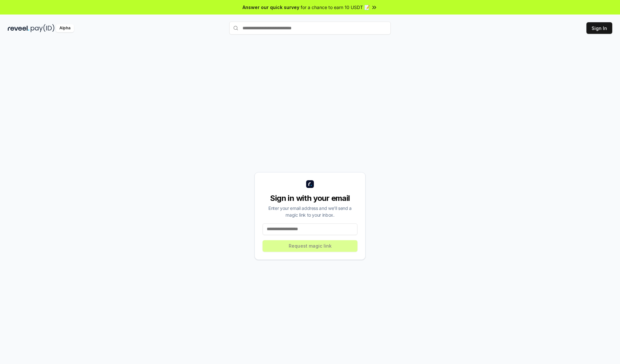 This screenshot has width=620, height=364. Describe the element at coordinates (65, 28) in the screenshot. I see `div: Alpha` at that location.